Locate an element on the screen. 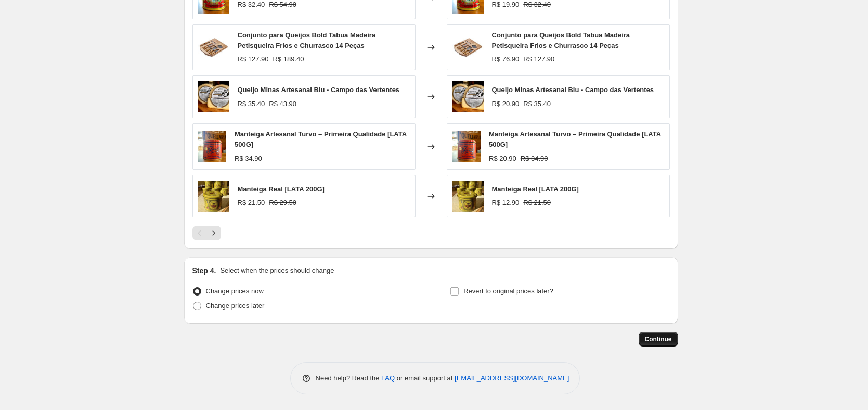  span: Need help? Read the is located at coordinates (348, 378).